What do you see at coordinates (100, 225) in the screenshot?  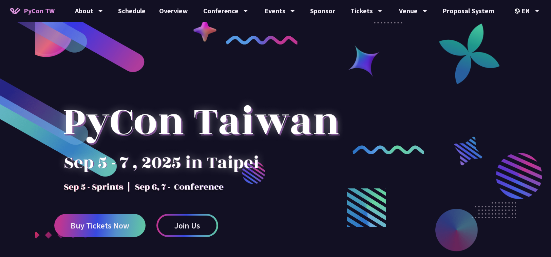 I see `span: Buy Tickets Now` at bounding box center [100, 225].